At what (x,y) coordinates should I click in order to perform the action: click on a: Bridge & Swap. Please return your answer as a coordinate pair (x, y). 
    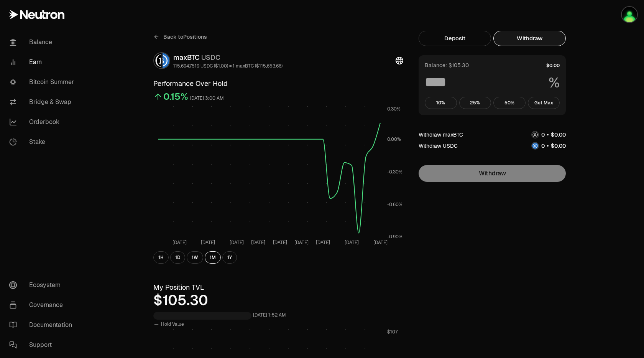
    Looking at the image, I should click on (43, 102).